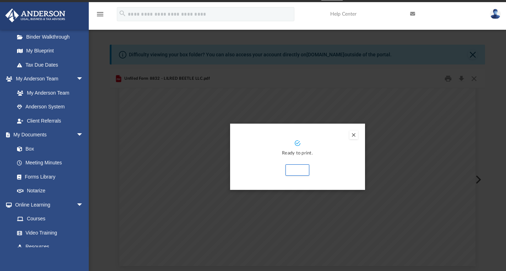 Image resolution: width=506 pixels, height=271 pixels. I want to click on a: Tax Due Dates, so click(52, 65).